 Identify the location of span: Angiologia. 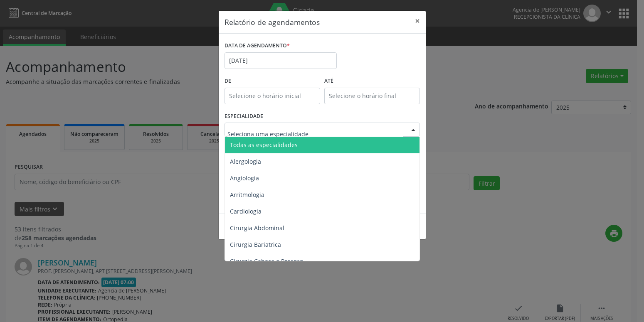
(244, 178).